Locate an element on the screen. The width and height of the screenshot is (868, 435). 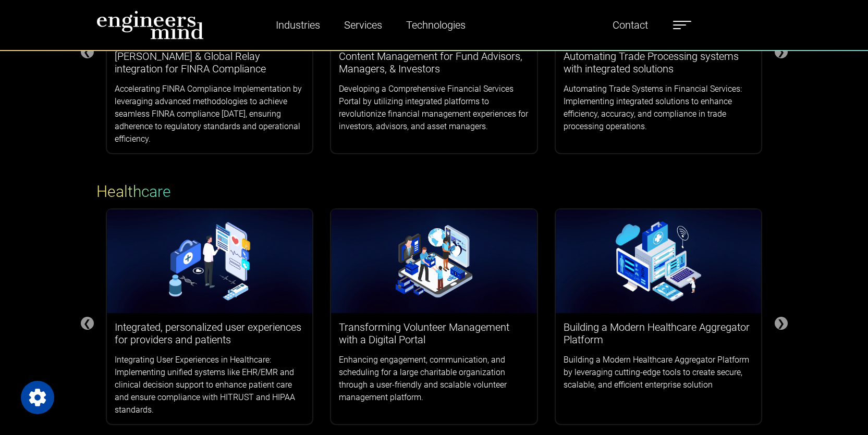
img: logo is located at coordinates (150, 25).